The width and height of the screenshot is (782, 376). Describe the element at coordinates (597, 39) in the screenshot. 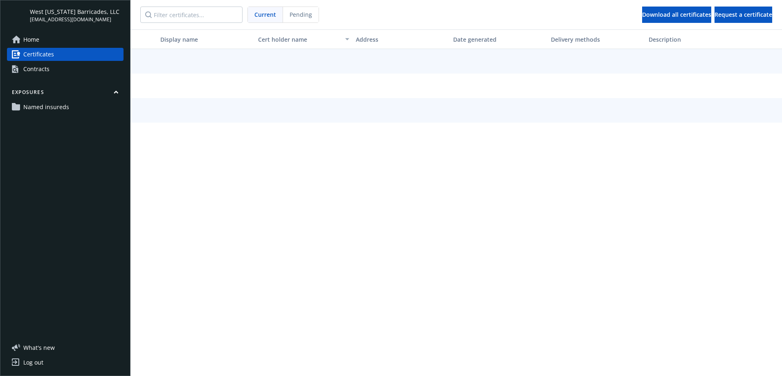

I see `div: Delivery methods` at that location.